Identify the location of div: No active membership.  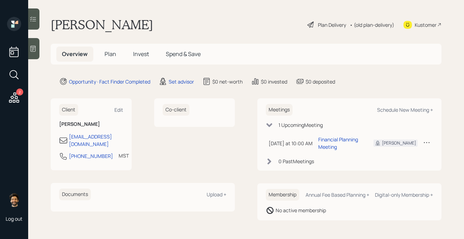
(301, 210).